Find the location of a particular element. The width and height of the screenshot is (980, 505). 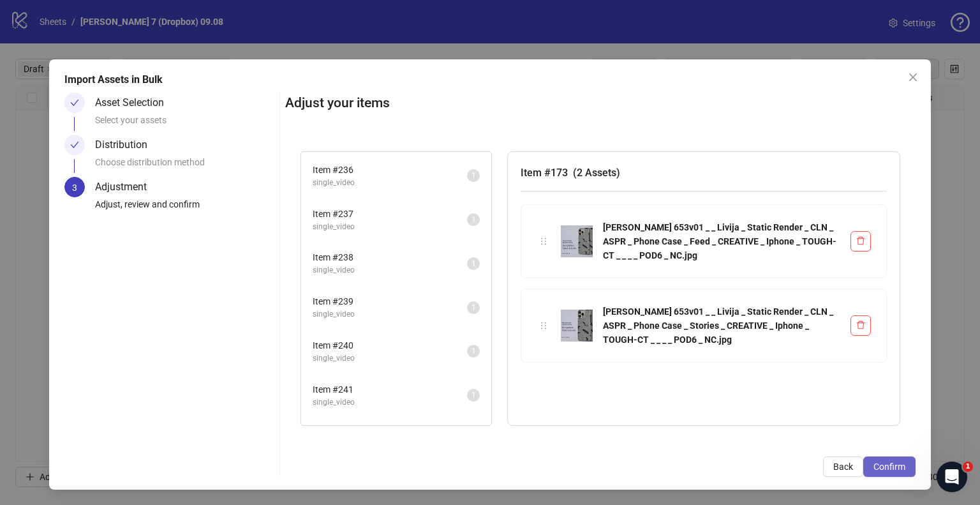

span: Item # 239 is located at coordinates (390, 301).